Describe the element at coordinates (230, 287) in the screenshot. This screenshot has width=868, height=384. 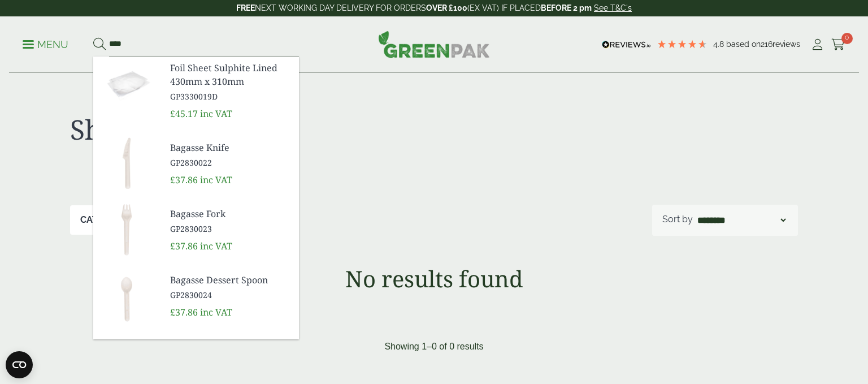
I see `a: Bagasse Dessert Spoon GP2830024` at that location.